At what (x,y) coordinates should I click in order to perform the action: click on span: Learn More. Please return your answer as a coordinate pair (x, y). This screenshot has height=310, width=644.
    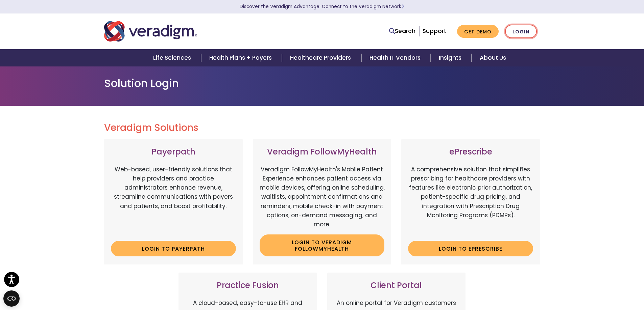
    Looking at the image, I should click on (403, 6).